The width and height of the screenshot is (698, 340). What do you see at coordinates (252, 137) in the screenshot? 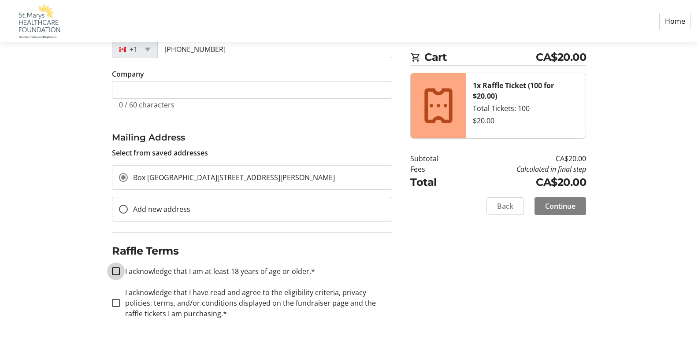
I see `h3: Mailing Address` at bounding box center [252, 137].